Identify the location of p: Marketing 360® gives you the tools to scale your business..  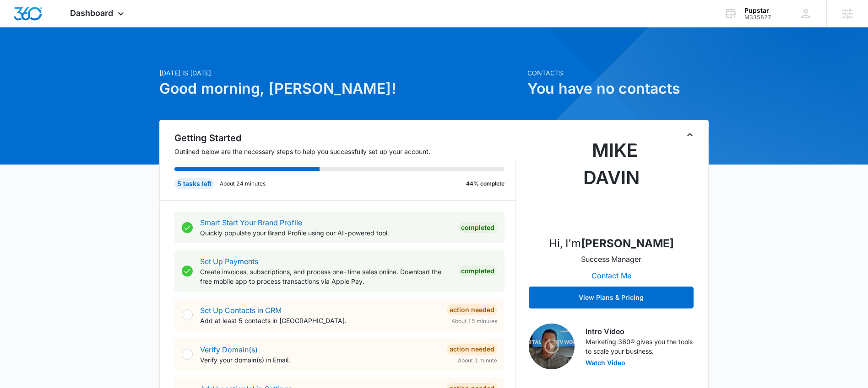
(640, 347).